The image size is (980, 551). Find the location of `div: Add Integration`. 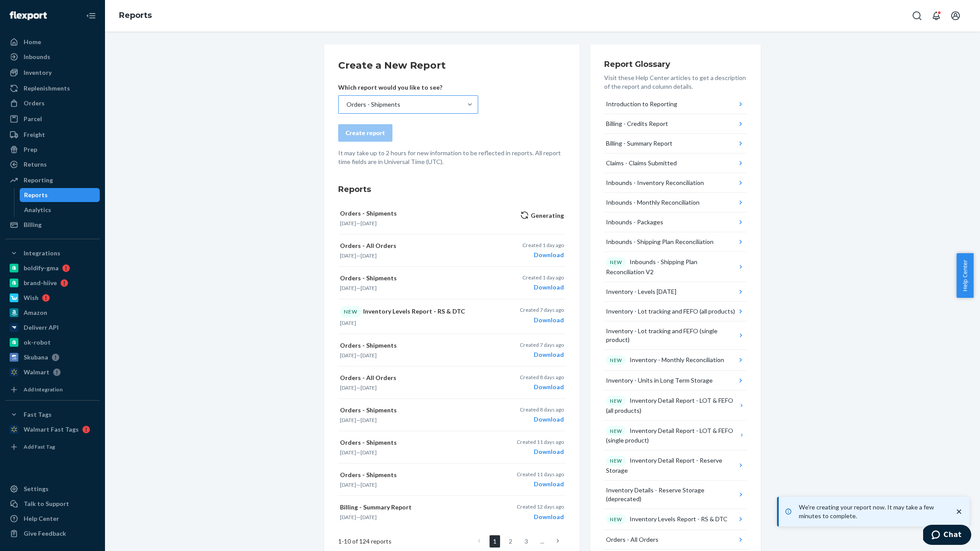

div: Add Integration is located at coordinates (43, 389).